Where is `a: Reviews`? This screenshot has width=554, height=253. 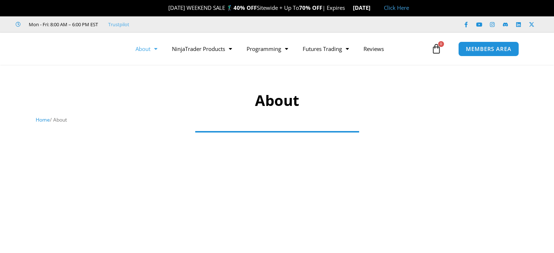 a: Reviews is located at coordinates (374, 49).